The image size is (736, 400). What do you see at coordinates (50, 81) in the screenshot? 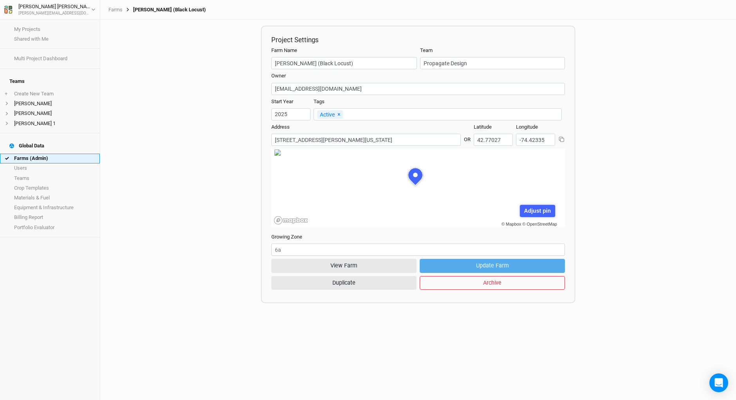
I see `h4: Teams` at bounding box center [50, 81].